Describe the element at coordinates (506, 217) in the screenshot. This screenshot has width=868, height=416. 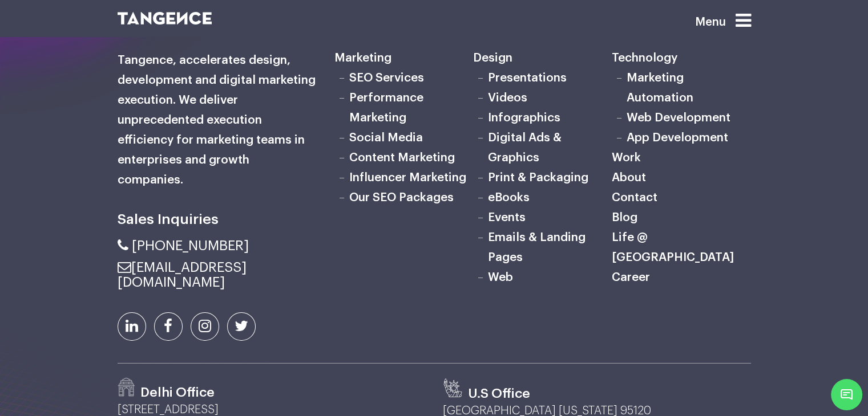
I see `a: Events` at that location.